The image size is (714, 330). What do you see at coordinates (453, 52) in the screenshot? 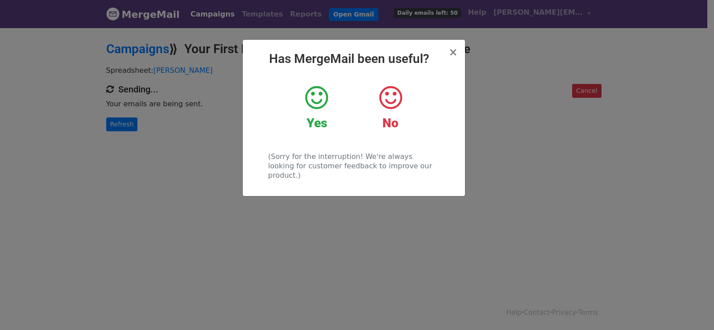
I see `button: Close` at bounding box center [453, 52].